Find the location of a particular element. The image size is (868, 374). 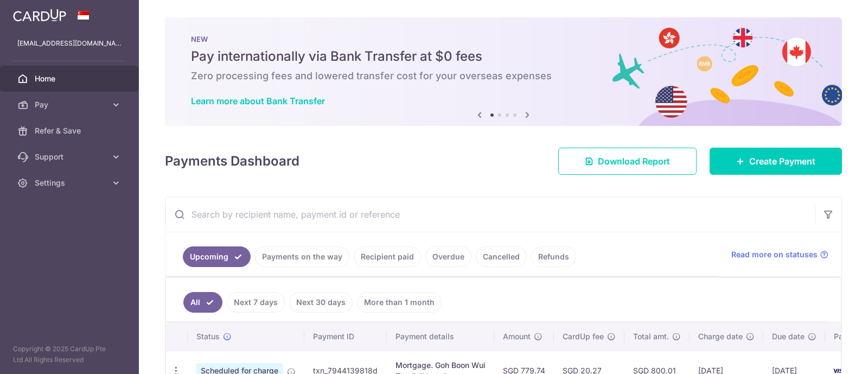

span: Refer & Save is located at coordinates (71, 131).